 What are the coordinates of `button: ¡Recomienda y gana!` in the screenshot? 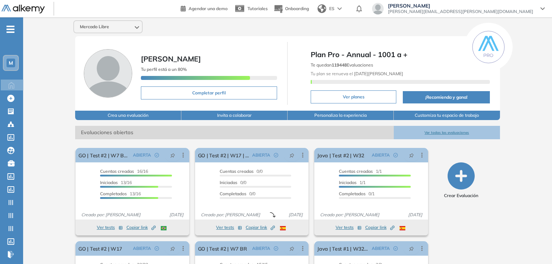 It's located at (446, 97).